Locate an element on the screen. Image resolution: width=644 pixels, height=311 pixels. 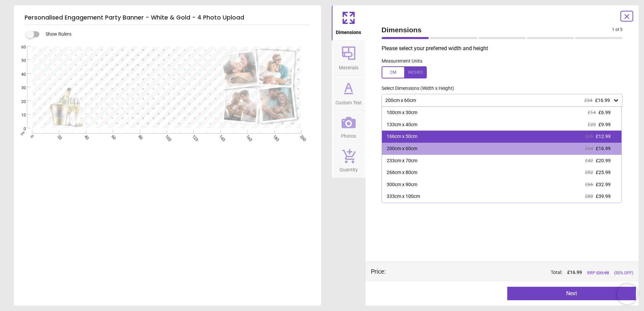
span: Quantity is located at coordinates (348, 168).